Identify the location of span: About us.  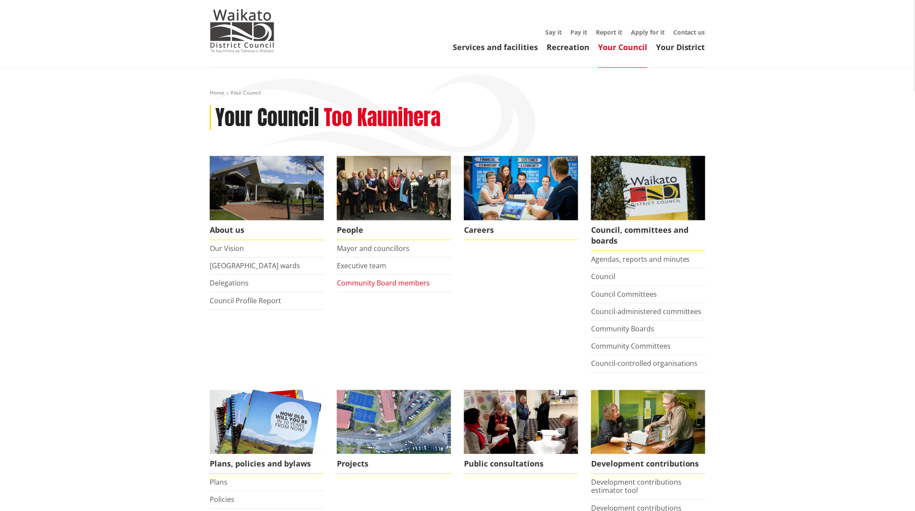
(267, 230).